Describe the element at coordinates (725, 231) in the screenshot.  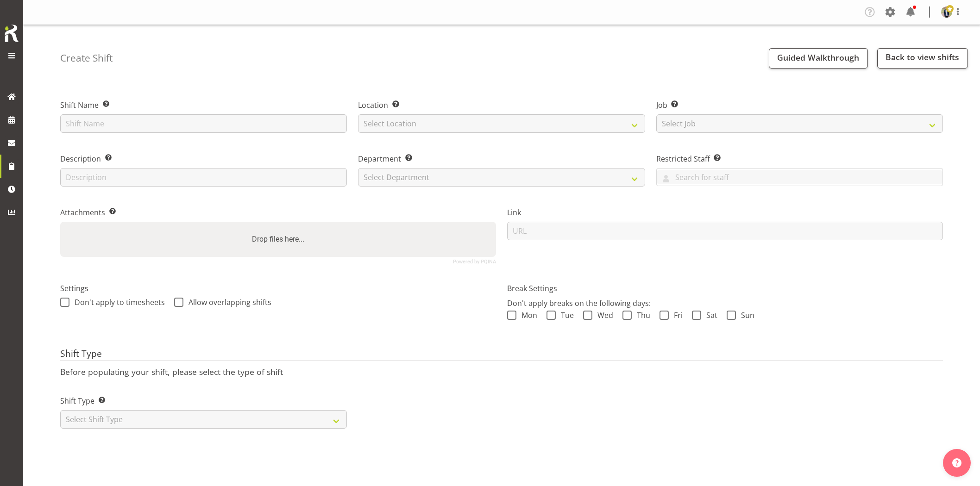
I see `input: URL` at that location.